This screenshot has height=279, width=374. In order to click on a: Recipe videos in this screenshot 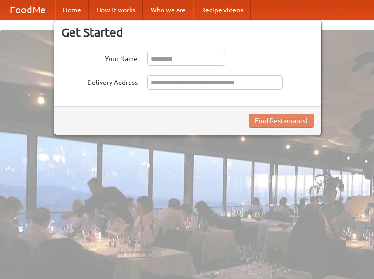, I will do `click(222, 10)`.